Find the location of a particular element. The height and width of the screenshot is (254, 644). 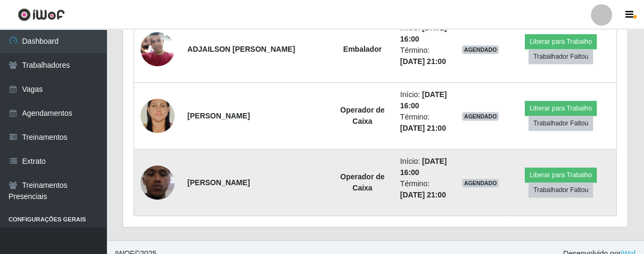

img: 1693145473232.jpeg is located at coordinates (158, 115).